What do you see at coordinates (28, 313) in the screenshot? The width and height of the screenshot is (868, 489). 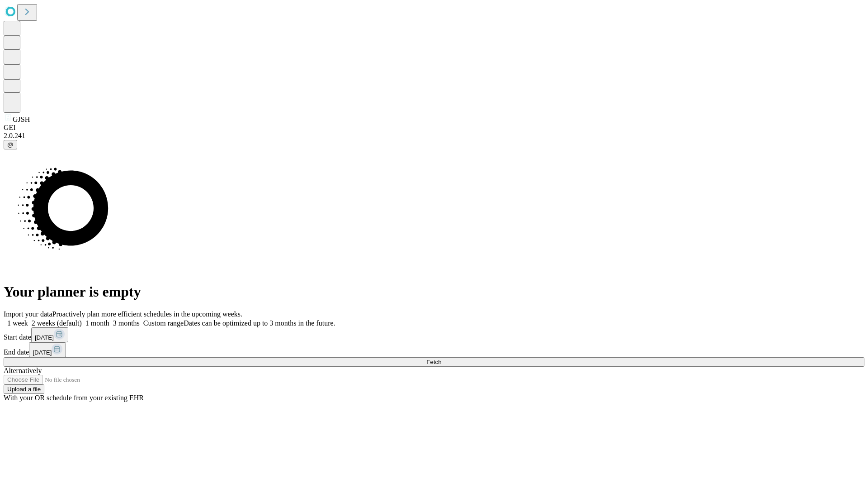 I see `span: Import your data` at bounding box center [28, 313].